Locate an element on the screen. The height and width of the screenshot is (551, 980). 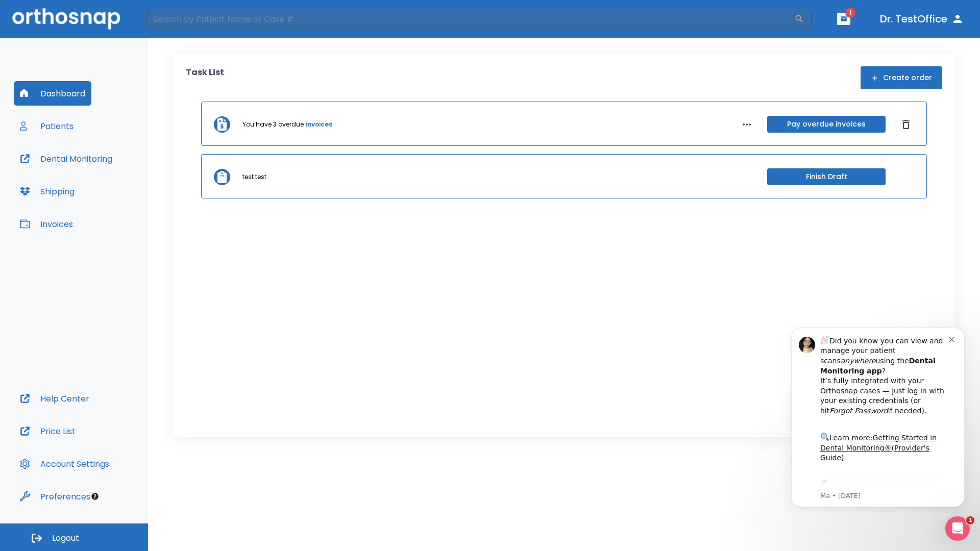
button: Finish Draft is located at coordinates (827, 176).